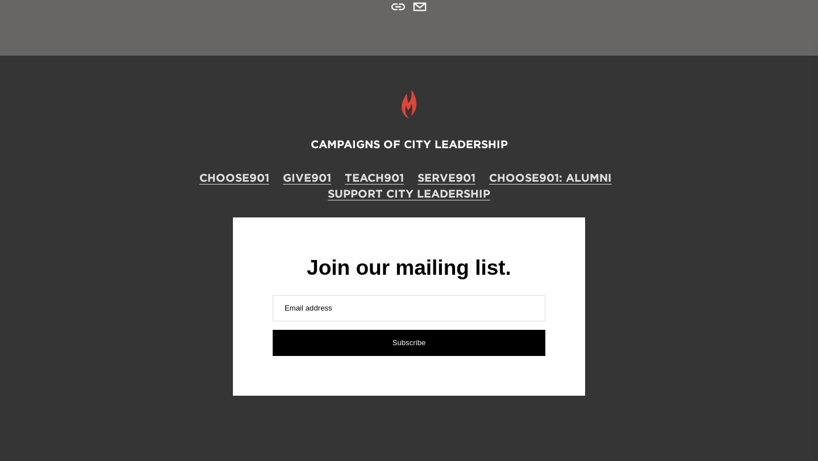 This screenshot has height=461, width=818. Describe the element at coordinates (446, 177) in the screenshot. I see `a: SERVE901` at that location.